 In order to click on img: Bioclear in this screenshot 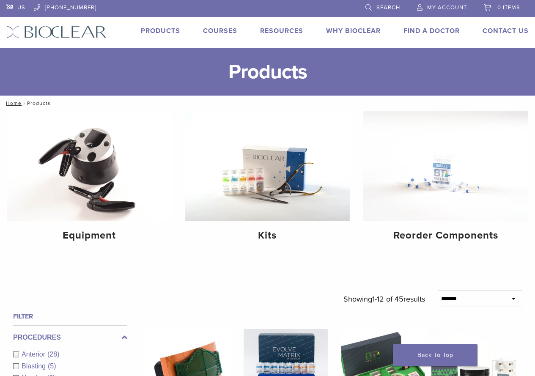, I will do `click(56, 32)`.